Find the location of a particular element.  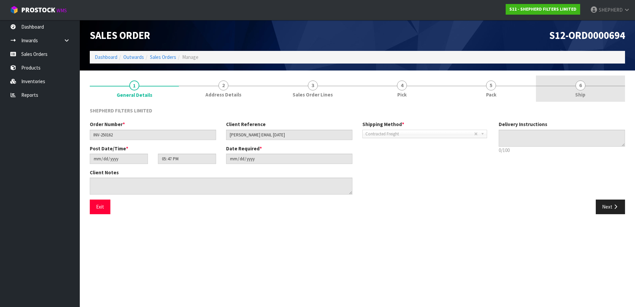

p: 0/100 is located at coordinates (562, 150).